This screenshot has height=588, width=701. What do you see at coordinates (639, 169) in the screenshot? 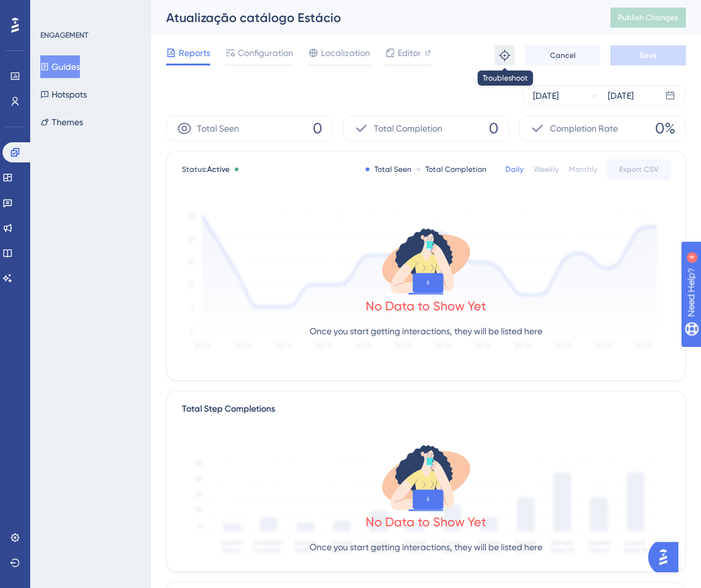
I see `button: Export CSV` at bounding box center [639, 169].